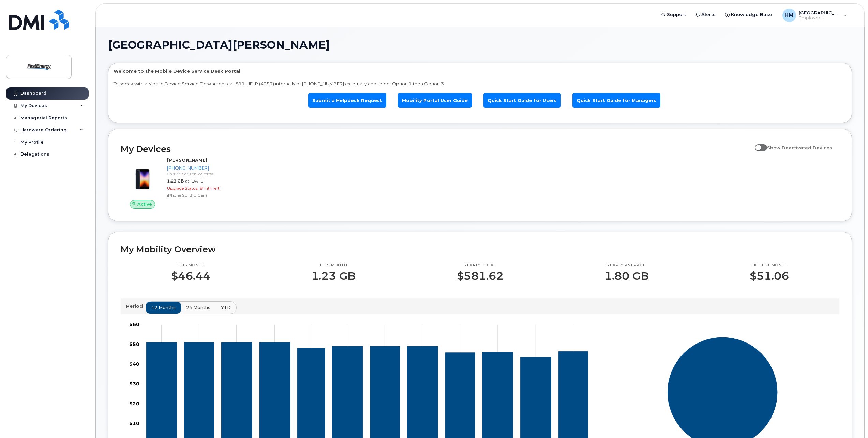 This screenshot has width=868, height=438. I want to click on p: 1.23 GB, so click(333, 276).